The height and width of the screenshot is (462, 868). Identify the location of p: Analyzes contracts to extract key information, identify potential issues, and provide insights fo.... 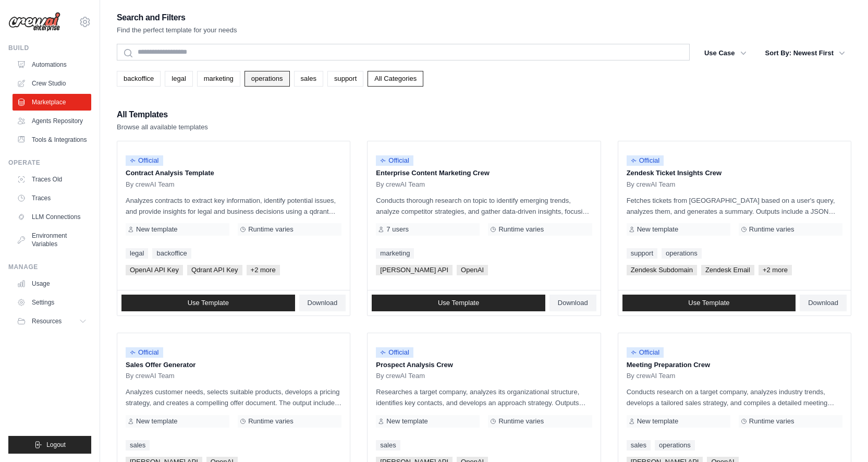
(233, 206).